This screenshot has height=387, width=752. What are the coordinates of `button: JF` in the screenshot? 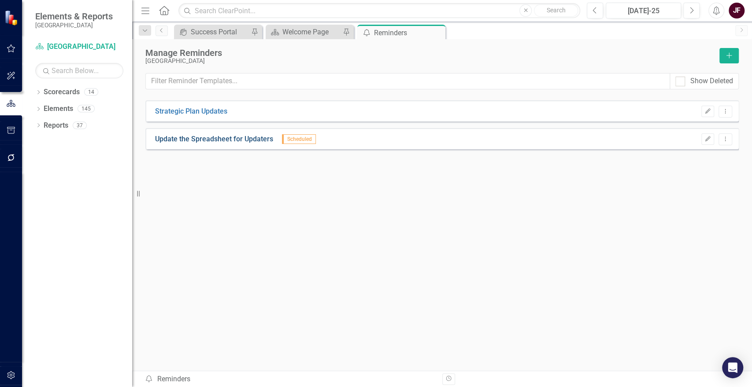 It's located at (736, 11).